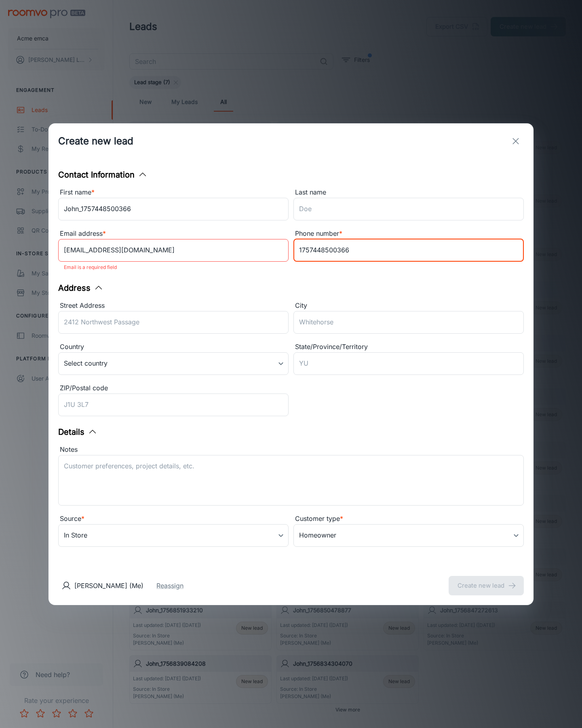 The image size is (582, 728). I want to click on button: Reassign, so click(170, 585).